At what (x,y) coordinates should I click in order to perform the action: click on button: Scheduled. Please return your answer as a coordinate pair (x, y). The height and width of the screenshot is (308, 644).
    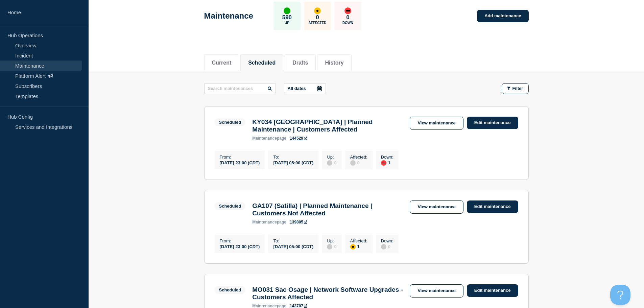
    Looking at the image, I should click on (262, 63).